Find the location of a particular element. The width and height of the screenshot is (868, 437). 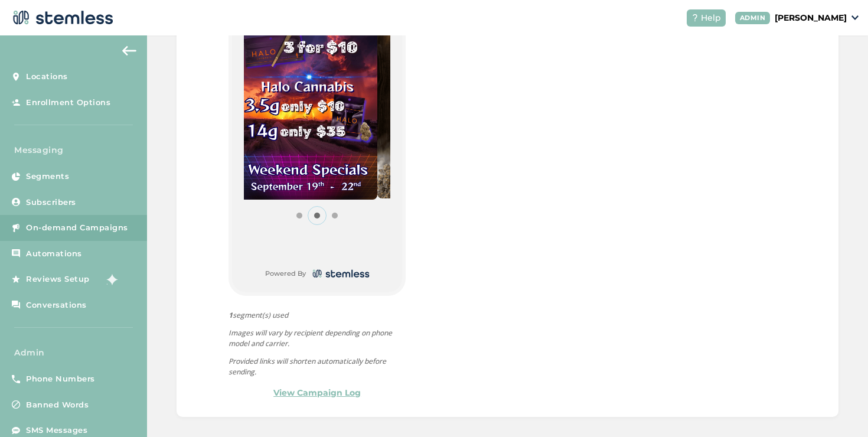

div: ADMIN is located at coordinates (753, 18).